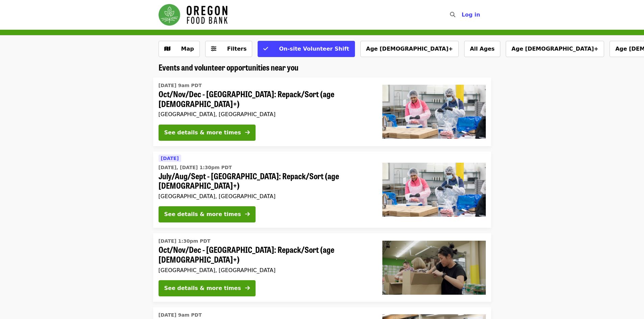 Image resolution: width=644 pixels, height=319 pixels. I want to click on i: map icon, so click(168, 49).